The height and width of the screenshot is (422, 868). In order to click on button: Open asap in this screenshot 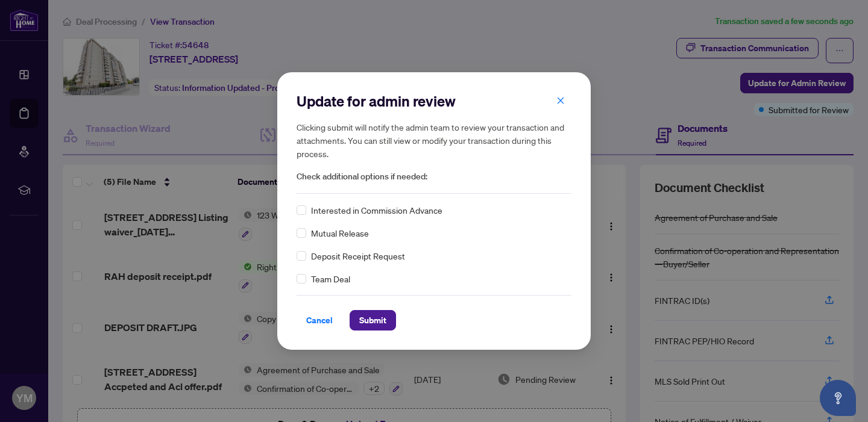, I will do `click(837, 398)`.